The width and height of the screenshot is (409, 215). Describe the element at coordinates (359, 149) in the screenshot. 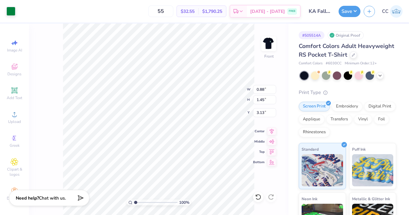

I see `span: Puff Ink` at that location.